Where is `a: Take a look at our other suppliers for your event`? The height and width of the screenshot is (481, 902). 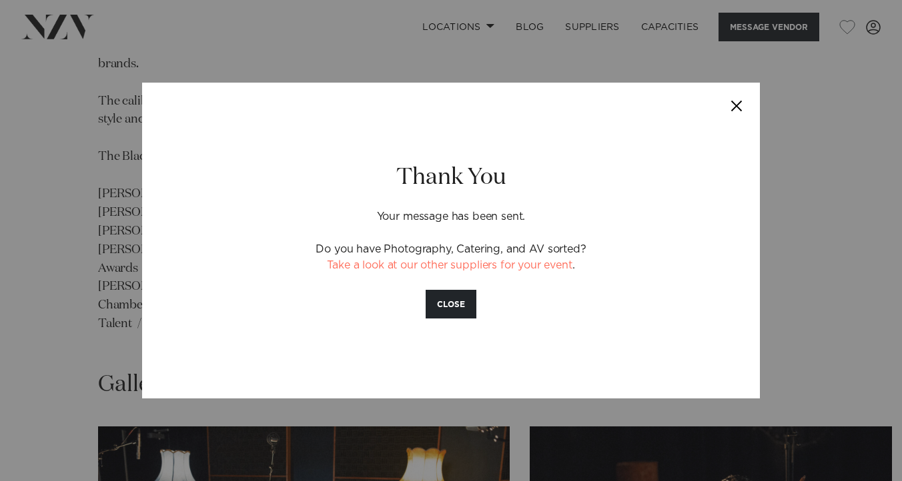 a: Take a look at our other suppliers for your event is located at coordinates (449, 265).